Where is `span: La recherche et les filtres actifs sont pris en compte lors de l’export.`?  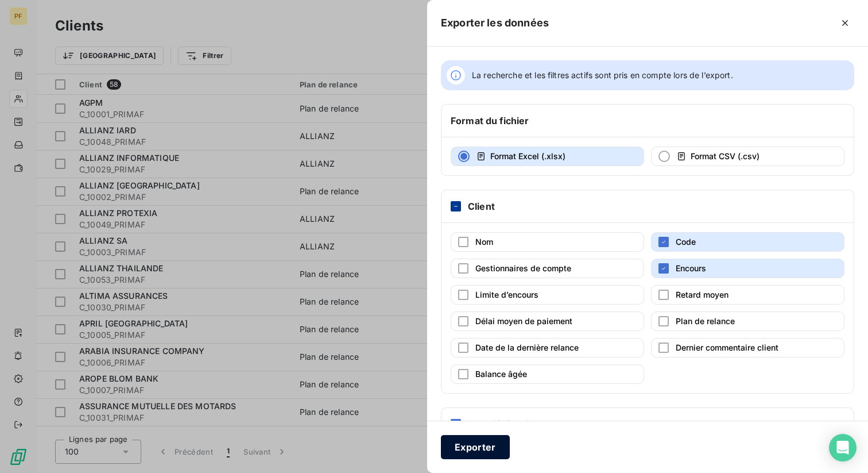
span: La recherche et les filtres actifs sont pris en compte lors de l’export. is located at coordinates (602, 75).